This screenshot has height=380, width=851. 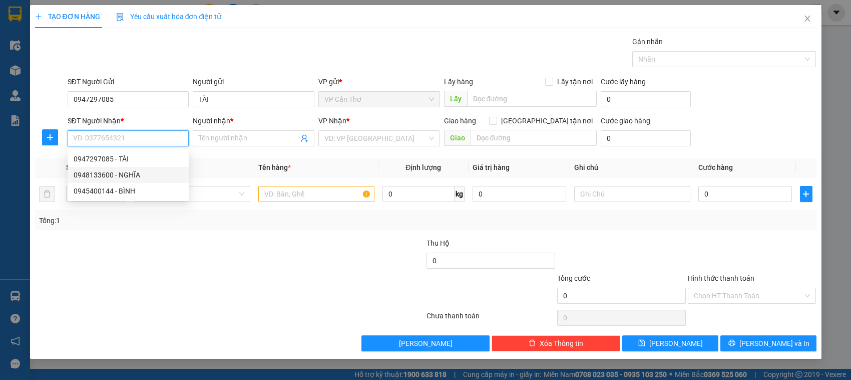 What do you see at coordinates (70, 167) in the screenshot?
I see `span: SL` at bounding box center [70, 167].